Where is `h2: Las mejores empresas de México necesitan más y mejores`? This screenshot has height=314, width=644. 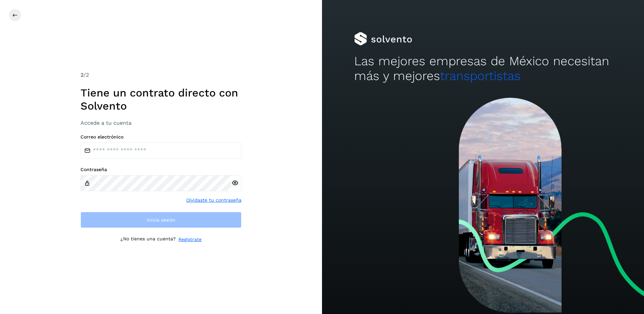
h2: Las mejores empresas de México necesitan más y mejores is located at coordinates (483, 68).